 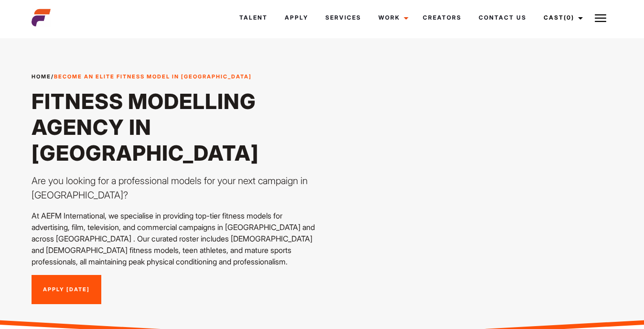 What do you see at coordinates (41, 18) in the screenshot?
I see `img: cropped-aefm-brand-fav-22-square.png` at bounding box center [41, 18].